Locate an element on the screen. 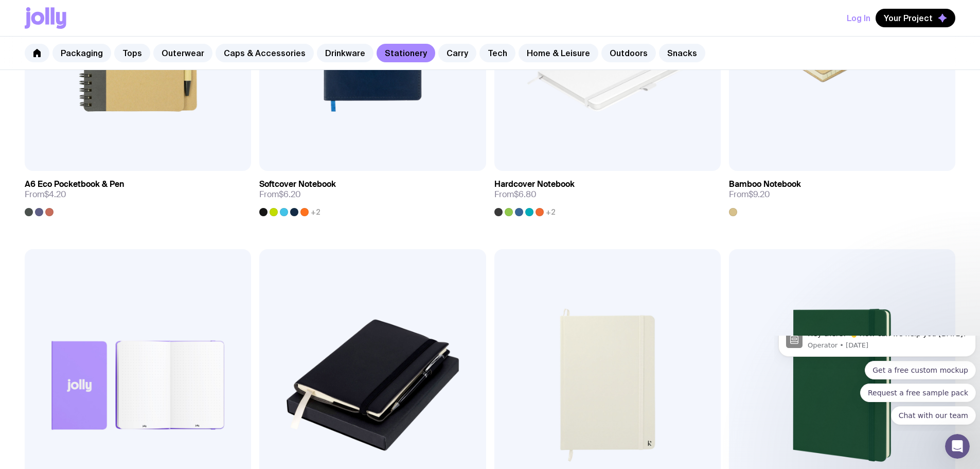 This screenshot has width=980, height=469. a: Stationery is located at coordinates (406, 53).